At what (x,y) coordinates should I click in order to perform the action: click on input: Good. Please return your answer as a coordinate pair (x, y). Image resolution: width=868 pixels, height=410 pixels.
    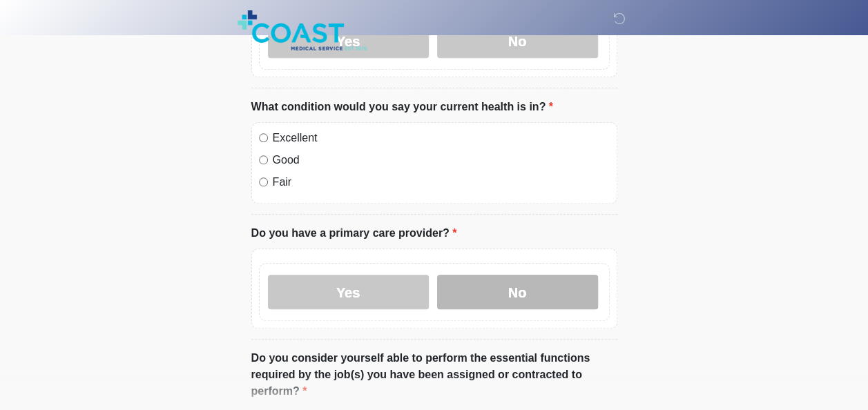
    Looking at the image, I should click on (263, 159).